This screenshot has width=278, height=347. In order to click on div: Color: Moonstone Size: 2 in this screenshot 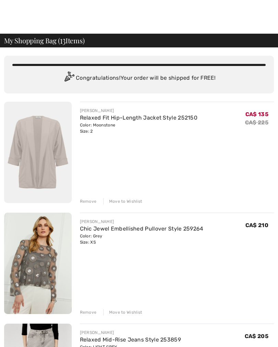, I will do `click(139, 128)`.